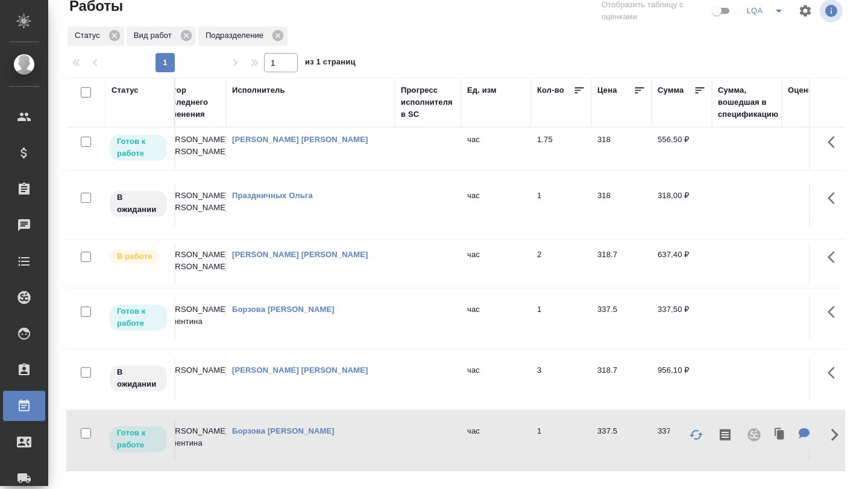  What do you see at coordinates (135, 257) in the screenshot?
I see `p: В работе` at bounding box center [135, 257].